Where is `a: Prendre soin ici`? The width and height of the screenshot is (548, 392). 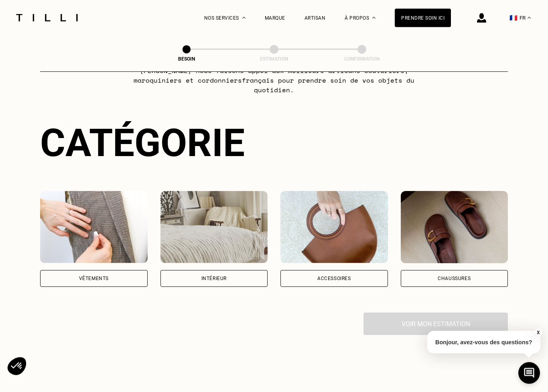
a: Prendre soin ici is located at coordinates (423, 18).